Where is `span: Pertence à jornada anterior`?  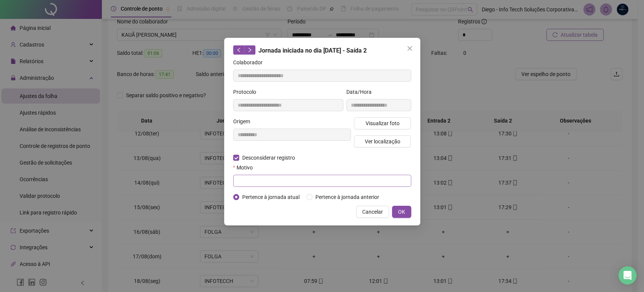 span: Pertence à jornada anterior is located at coordinates (347, 197).